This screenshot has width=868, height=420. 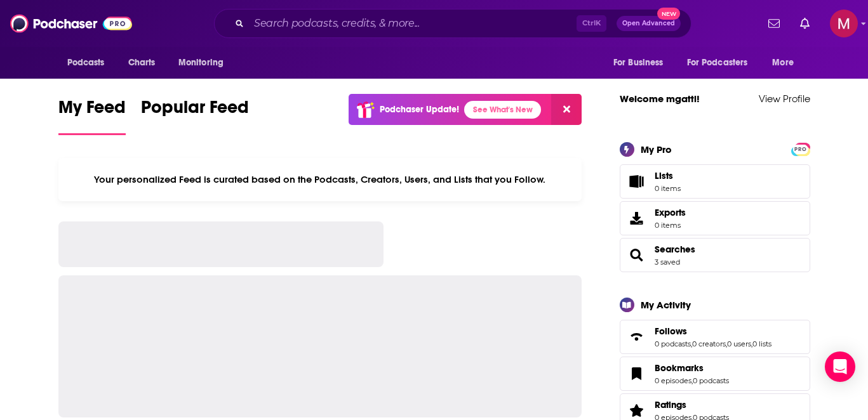 What do you see at coordinates (71, 24) in the screenshot?
I see `a: Podchaser - Follow, Share and Rate Podcasts` at bounding box center [71, 24].